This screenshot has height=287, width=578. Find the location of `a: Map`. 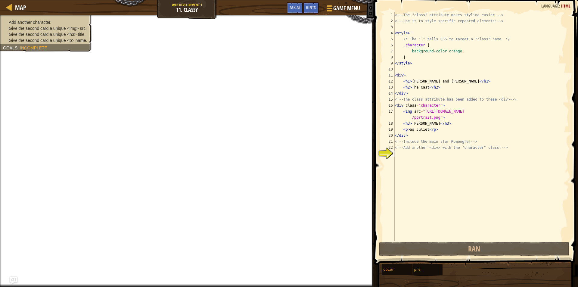

a: Map is located at coordinates (19, 7).